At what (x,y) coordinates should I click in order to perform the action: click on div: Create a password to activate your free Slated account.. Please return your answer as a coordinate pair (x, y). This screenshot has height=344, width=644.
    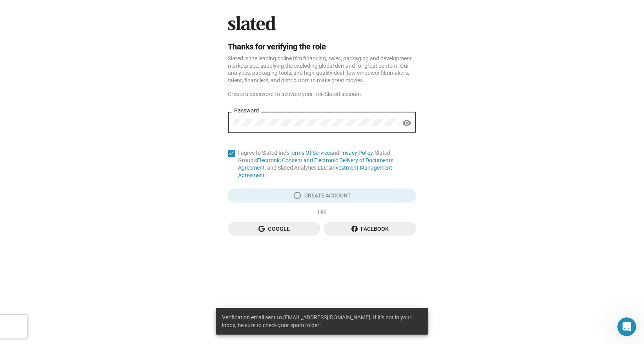
    Looking at the image, I should click on (322, 94).